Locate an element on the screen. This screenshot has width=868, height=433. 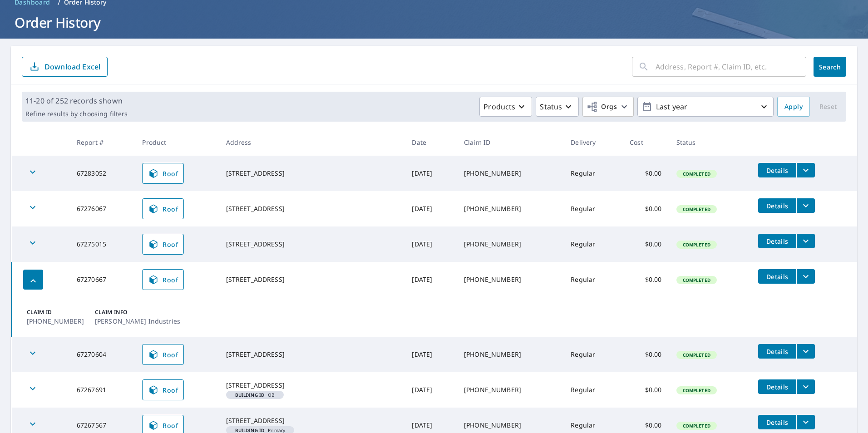
button: Status is located at coordinates (557, 106).